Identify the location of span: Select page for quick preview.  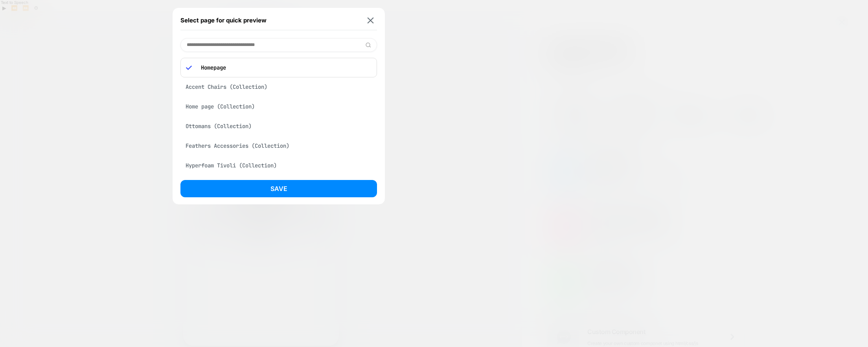
(223, 20).